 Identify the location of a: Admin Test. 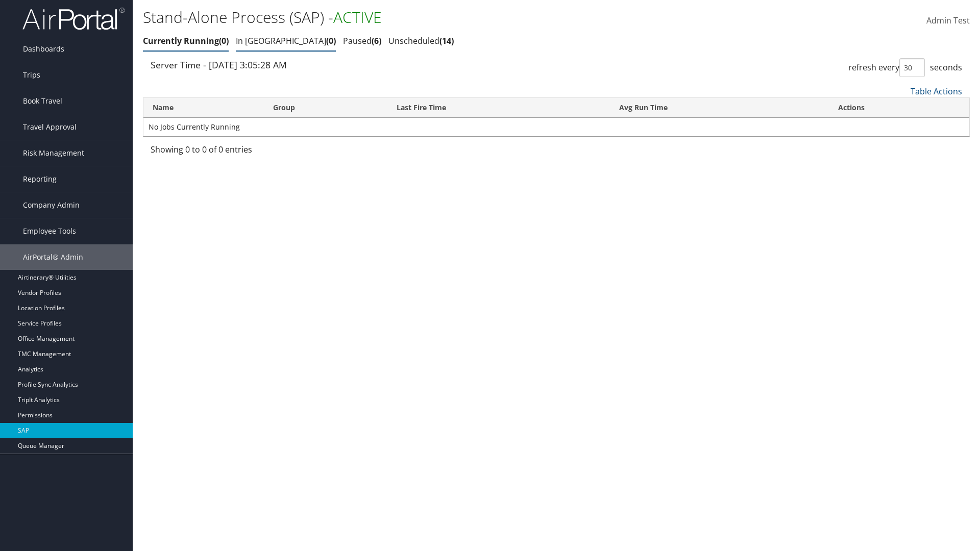
(947, 21).